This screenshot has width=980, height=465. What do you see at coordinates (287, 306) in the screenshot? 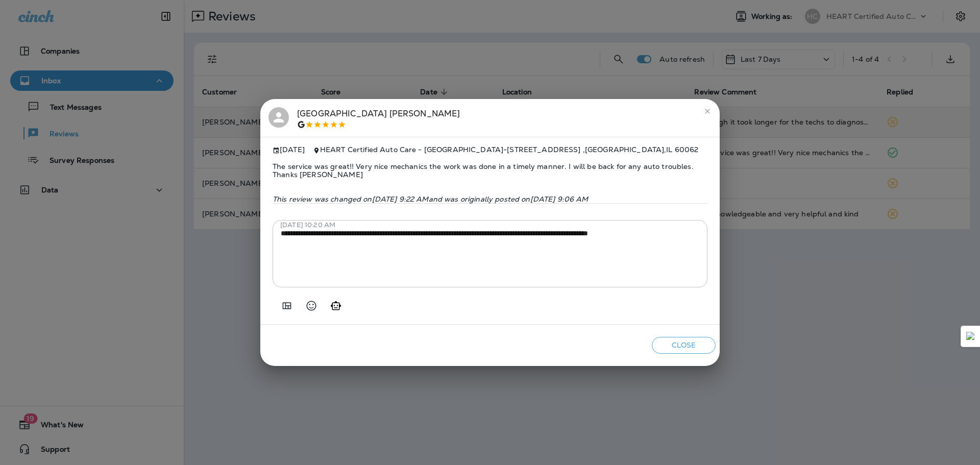
I see `button: Add in a premade template` at bounding box center [287, 306].